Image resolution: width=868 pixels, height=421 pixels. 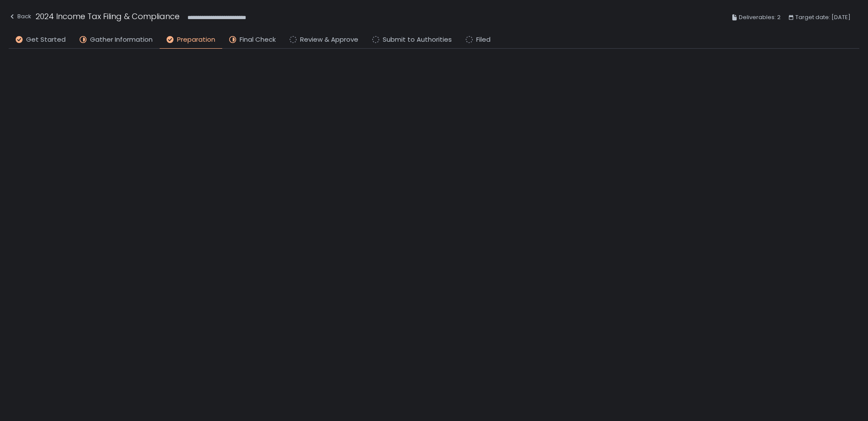 I want to click on span: Review & Approve, so click(x=329, y=40).